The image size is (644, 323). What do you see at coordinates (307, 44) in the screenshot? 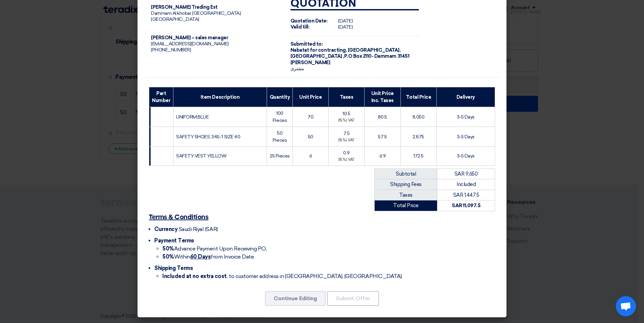
I see `strong: Submitted to:` at bounding box center [307, 44].